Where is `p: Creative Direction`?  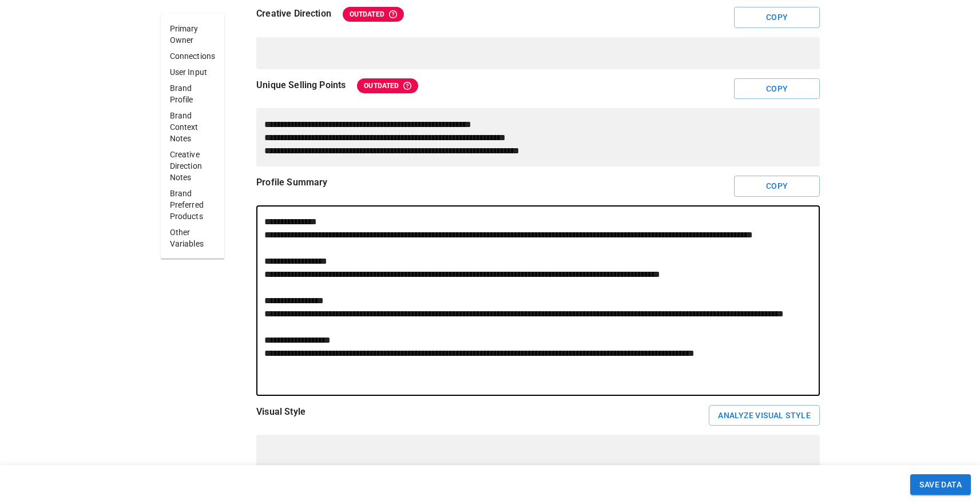 p: Creative Direction is located at coordinates (294, 13).